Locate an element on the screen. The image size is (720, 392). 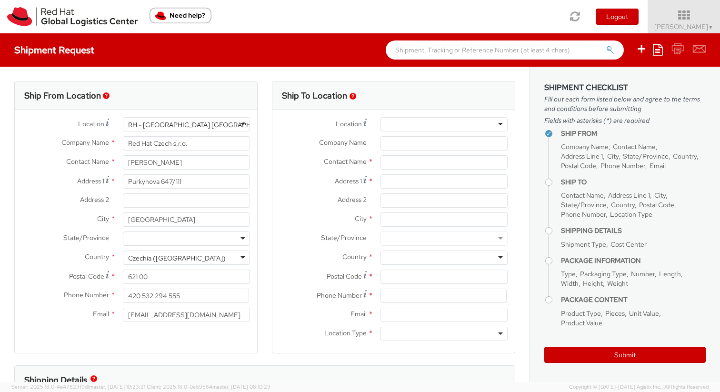
img: rh-logistics-00dfa346123c4ec078e1.svg is located at coordinates (72, 17).